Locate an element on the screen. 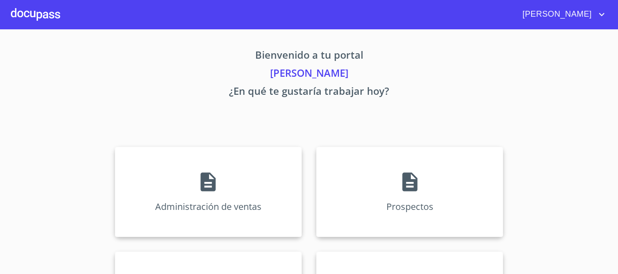 The image size is (618, 274). p: Prospectos is located at coordinates (410, 207).